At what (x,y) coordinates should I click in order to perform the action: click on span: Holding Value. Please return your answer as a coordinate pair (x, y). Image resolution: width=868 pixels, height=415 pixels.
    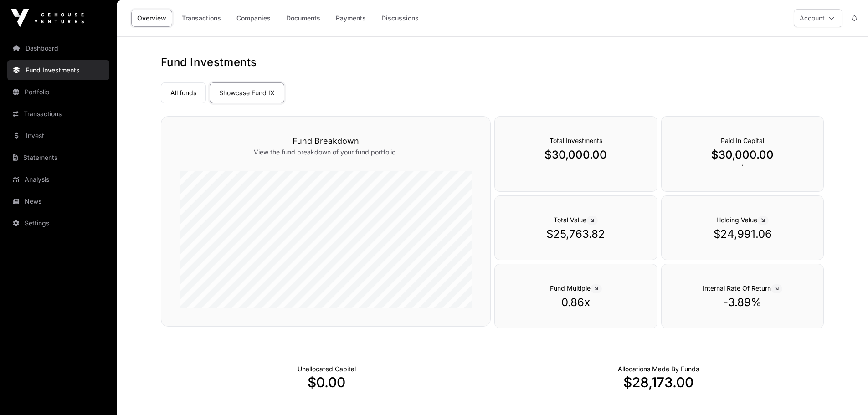
    Looking at the image, I should click on (742, 220).